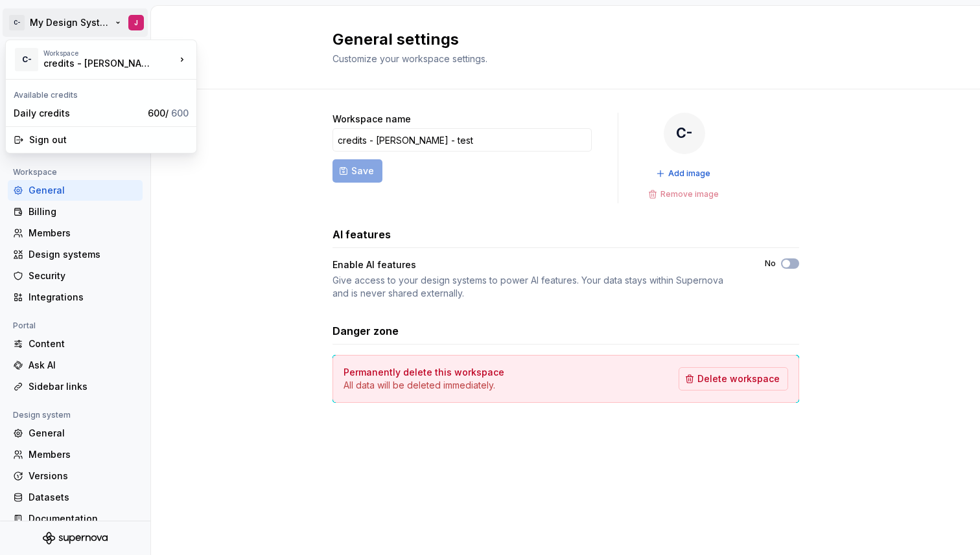  Describe the element at coordinates (179, 112) in the screenshot. I see `span: 600` at that location.